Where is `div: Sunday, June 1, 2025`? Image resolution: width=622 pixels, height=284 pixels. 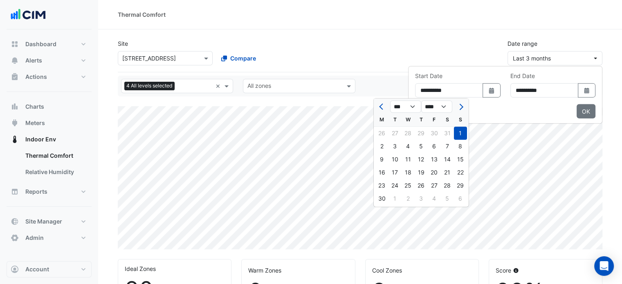 div: Sunday, June 1, 2025 is located at coordinates (460, 133).